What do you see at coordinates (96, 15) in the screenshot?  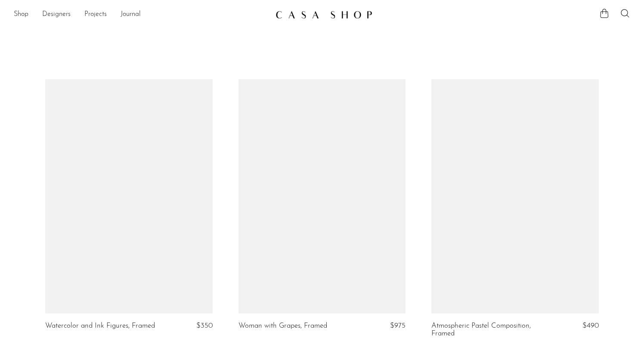 I see `a: Projects` at bounding box center [96, 15].